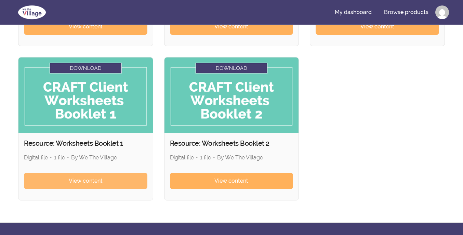 This screenshot has width=463, height=235. What do you see at coordinates (353, 12) in the screenshot?
I see `a: My dashboard` at bounding box center [353, 12].